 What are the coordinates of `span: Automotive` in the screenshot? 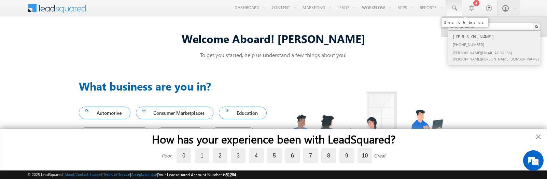 It's located at (104, 113).